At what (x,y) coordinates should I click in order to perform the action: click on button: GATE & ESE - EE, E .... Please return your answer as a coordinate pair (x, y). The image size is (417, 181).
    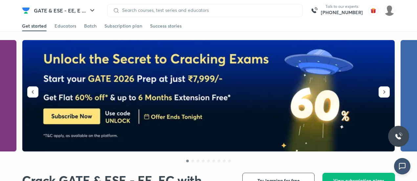
    Looking at the image, I should click on (65, 11).